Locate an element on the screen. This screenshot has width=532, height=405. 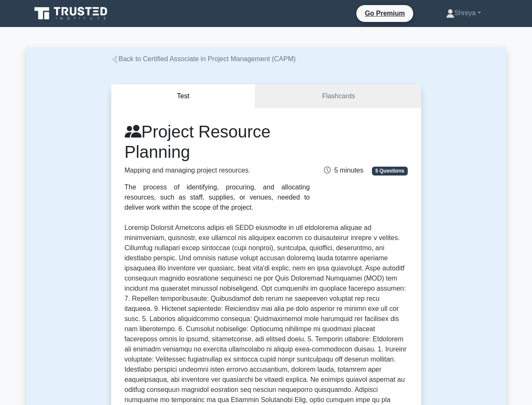
h1: Project Resource Planning is located at coordinates (217, 142).